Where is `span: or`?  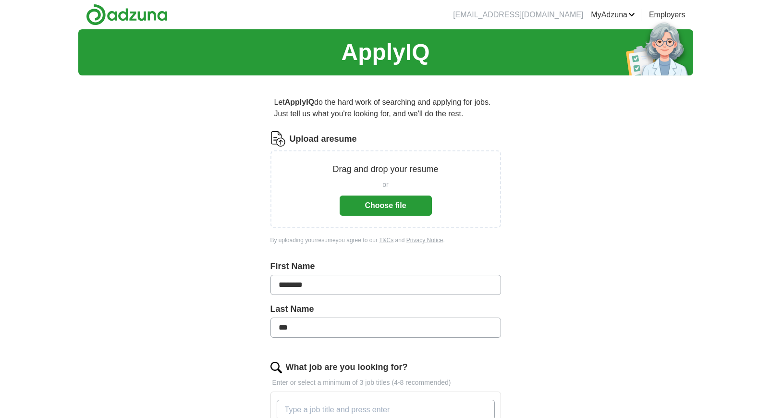
span: or is located at coordinates (385, 184).